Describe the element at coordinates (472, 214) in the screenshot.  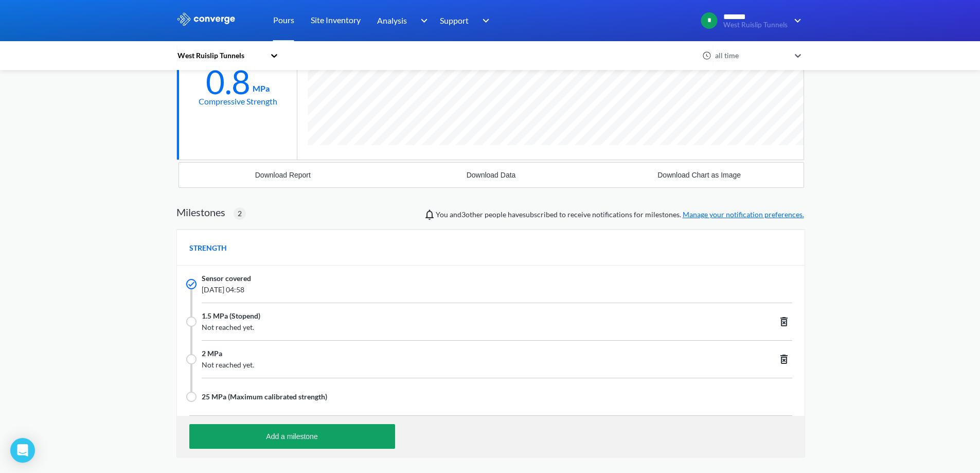
I see `span: Justin Elliott, Sudharshan Sivarajah, Thulasiram Baheerathan` at that location.